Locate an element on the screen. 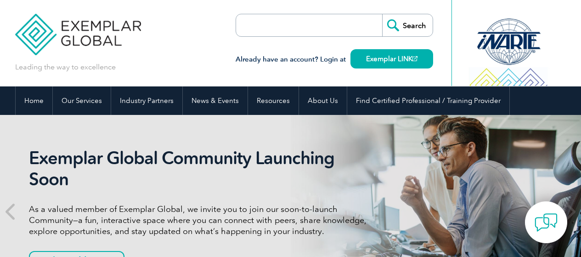 This screenshot has height=257, width=581. a: Our Services is located at coordinates (82, 101).